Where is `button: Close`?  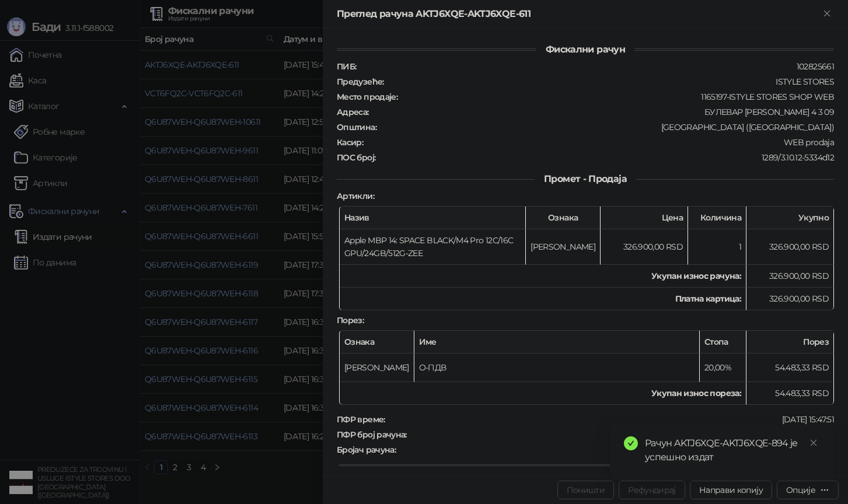 button: Close is located at coordinates (827, 14).